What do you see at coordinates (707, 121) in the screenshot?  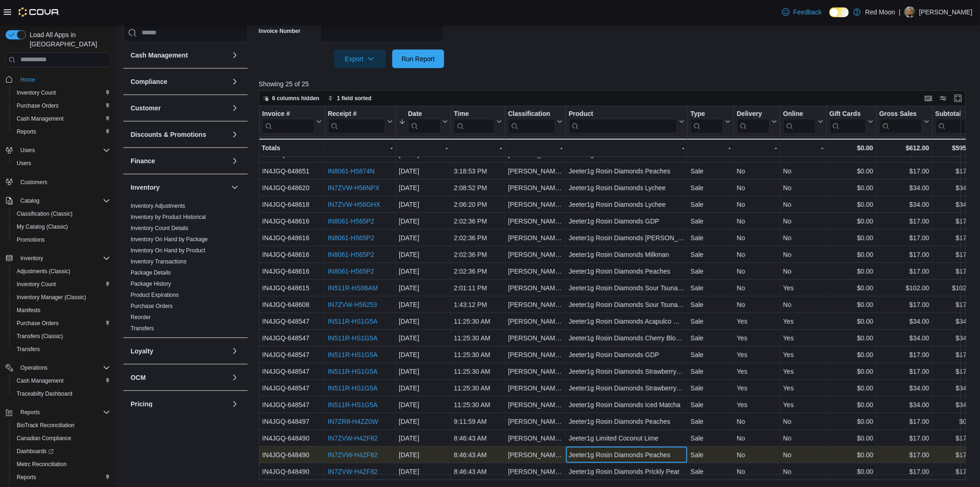 I see `div: Type` at bounding box center [707, 121].